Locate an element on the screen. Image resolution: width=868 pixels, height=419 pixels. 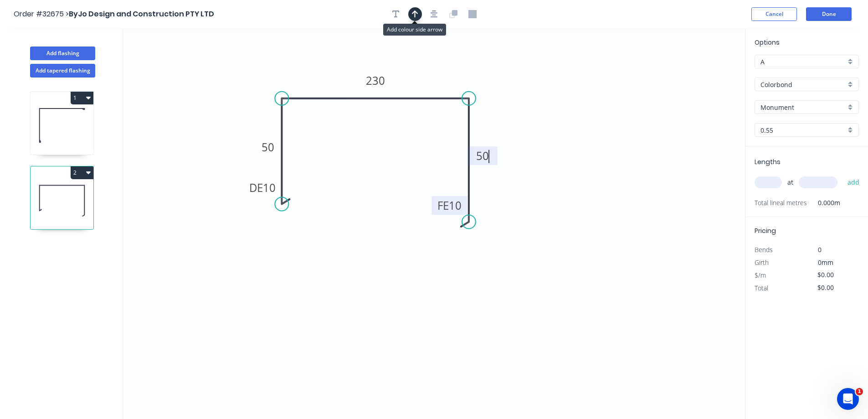
input: Price level is located at coordinates (803, 62).